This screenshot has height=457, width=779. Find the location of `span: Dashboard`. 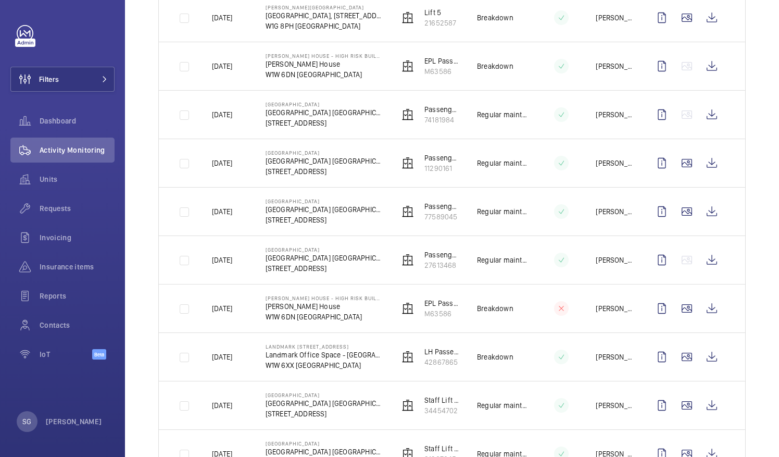

span: Dashboard is located at coordinates (77, 121).